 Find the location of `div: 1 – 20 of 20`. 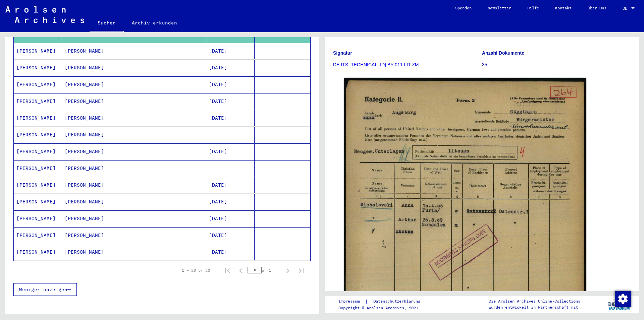

div: 1 – 20 of 20 is located at coordinates (196, 270).